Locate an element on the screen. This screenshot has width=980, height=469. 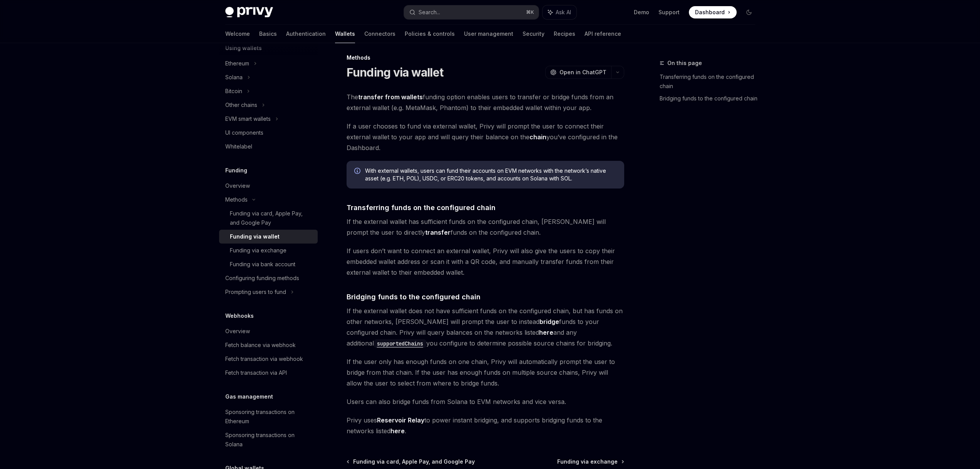
div: Ethereum is located at coordinates (237, 64).